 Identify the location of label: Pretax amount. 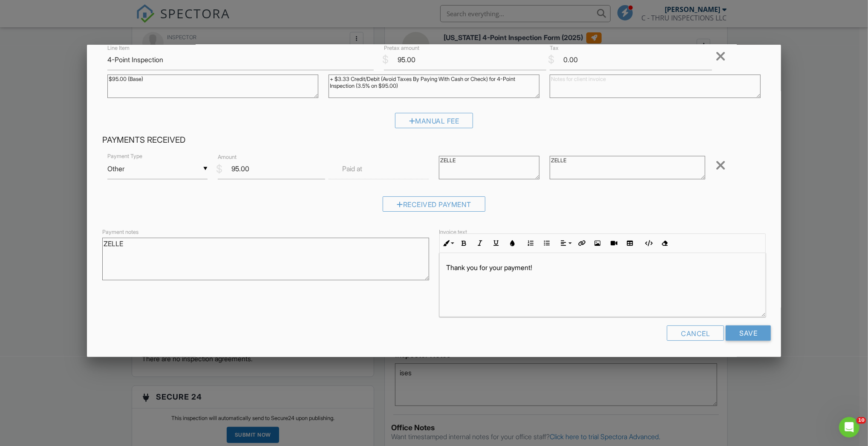
(401, 48).